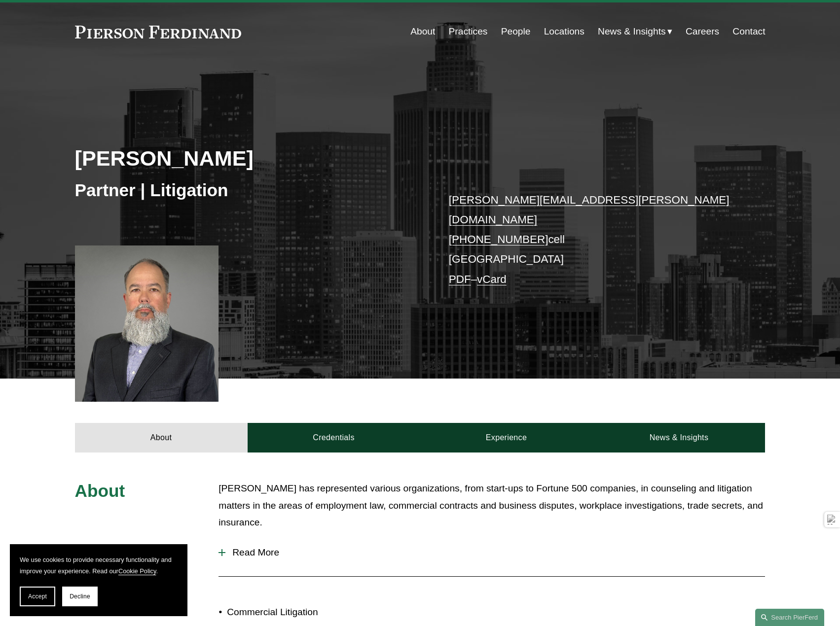 The height and width of the screenshot is (626, 840). What do you see at coordinates (99, 566) in the screenshot?
I see `p: We use cookies to provide necessary functionality and improve your experience. Read our .` at bounding box center [99, 566].